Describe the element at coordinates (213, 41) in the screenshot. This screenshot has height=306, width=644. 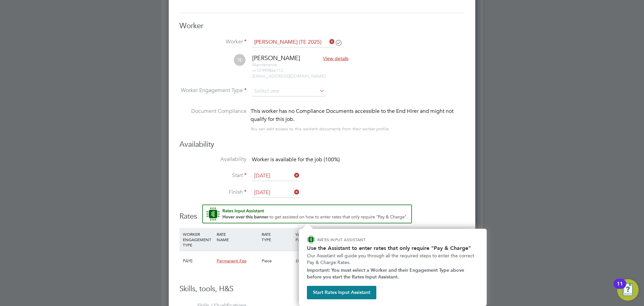
I see `label: Worker` at that location.